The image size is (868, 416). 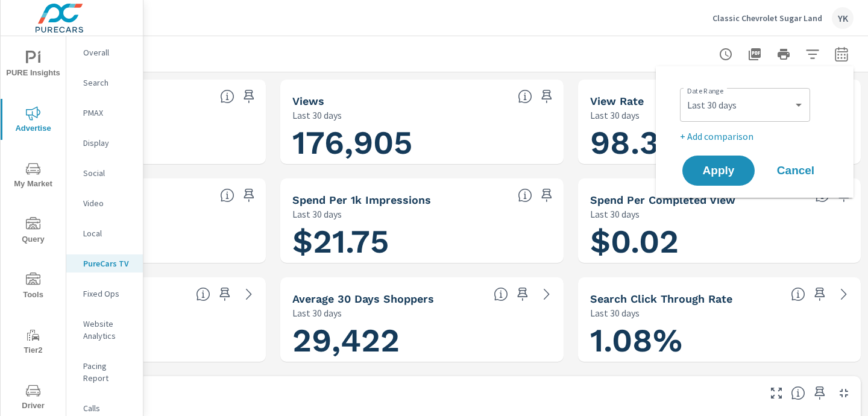 I want to click on p: Display, so click(x=108, y=143).